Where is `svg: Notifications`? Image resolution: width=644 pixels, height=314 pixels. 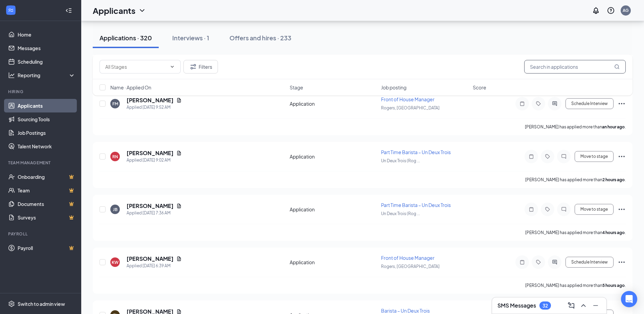 svg: Notifications is located at coordinates (596, 11).